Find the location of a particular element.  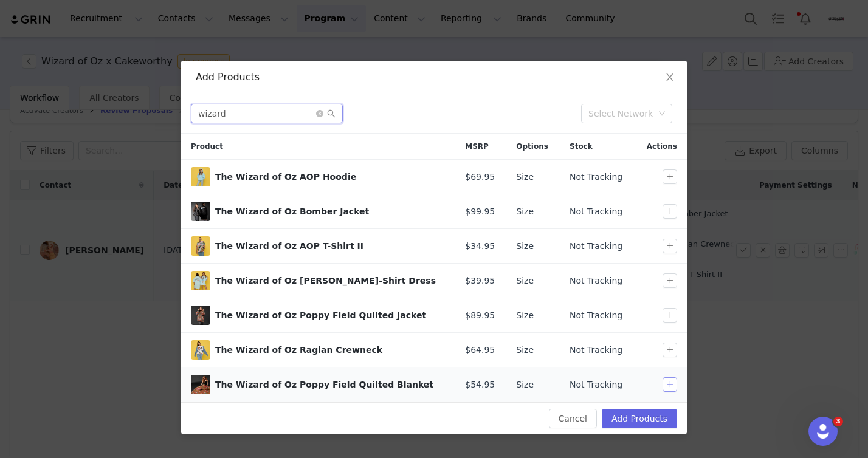

span: $64.95 is located at coordinates (479, 350).